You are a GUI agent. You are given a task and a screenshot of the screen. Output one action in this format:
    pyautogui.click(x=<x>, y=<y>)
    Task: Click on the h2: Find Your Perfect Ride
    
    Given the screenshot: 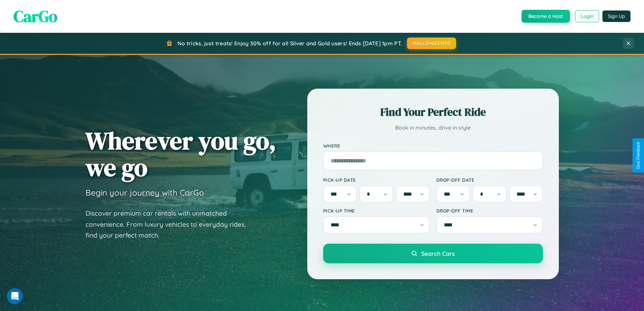 What is the action you would take?
    pyautogui.click(x=433, y=112)
    